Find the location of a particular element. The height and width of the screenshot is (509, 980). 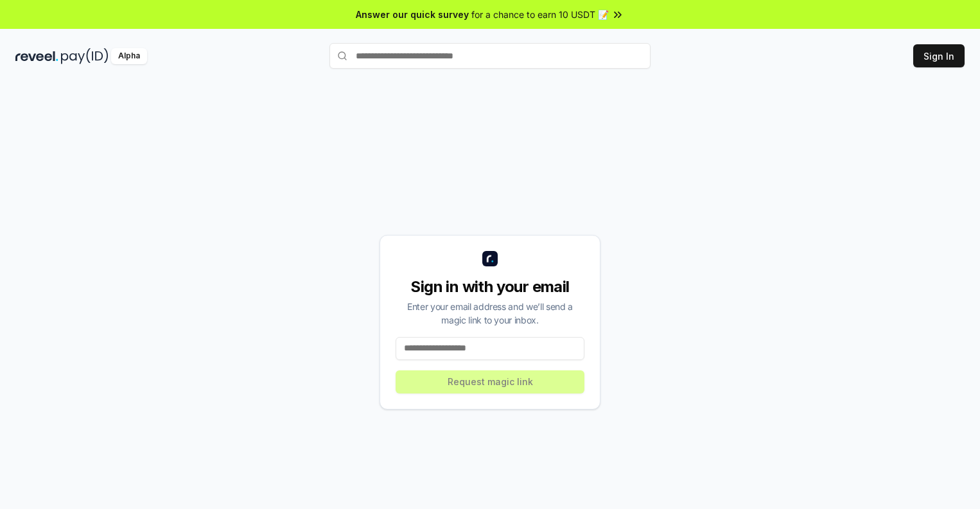

div: Alpha is located at coordinates (129, 56).